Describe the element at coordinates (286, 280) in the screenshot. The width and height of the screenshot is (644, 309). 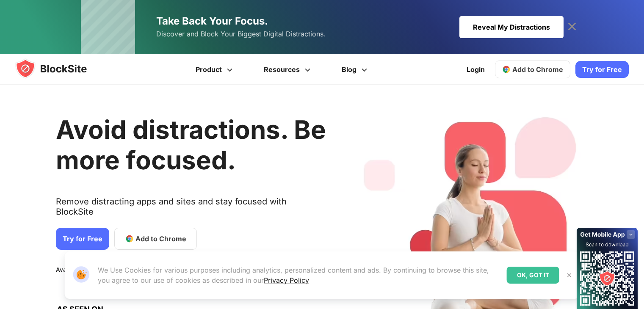
I see `a: Privacy Policy` at that location.